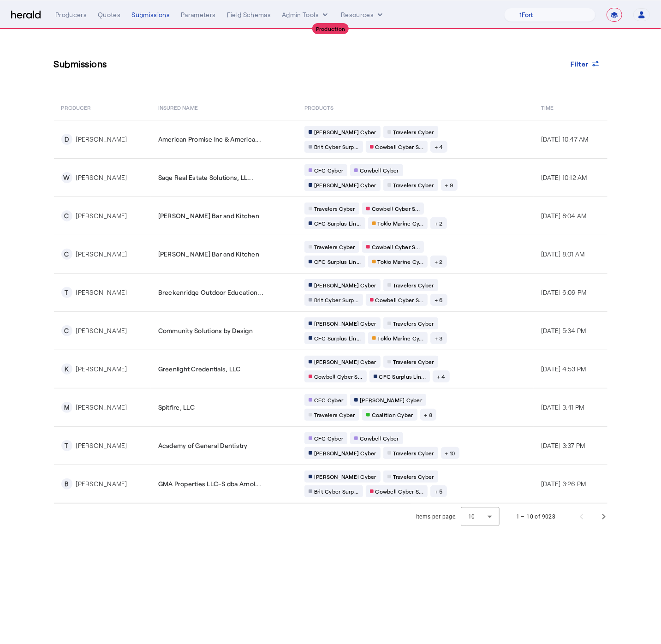 Image resolution: width=661 pixels, height=644 pixels. What do you see at coordinates (67, 407) in the screenshot?
I see `div: M` at bounding box center [67, 407].